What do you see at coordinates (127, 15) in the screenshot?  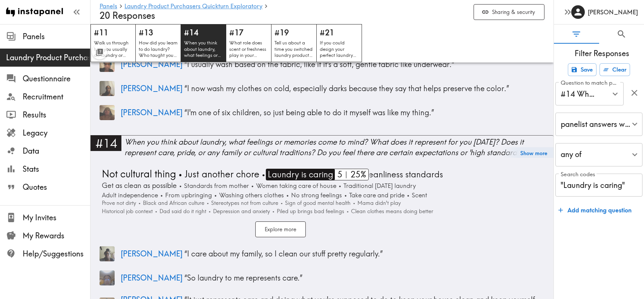 I see `span: 20 Responses` at bounding box center [127, 15].